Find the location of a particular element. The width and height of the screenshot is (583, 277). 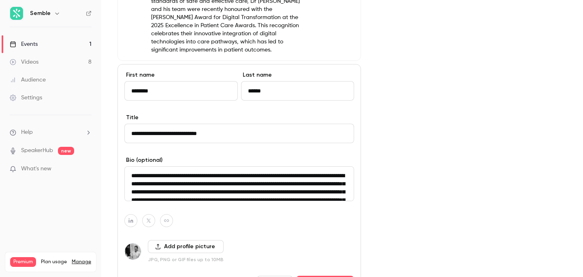

p: JPG, PNG or GIF files up to 10MB is located at coordinates (186, 259).